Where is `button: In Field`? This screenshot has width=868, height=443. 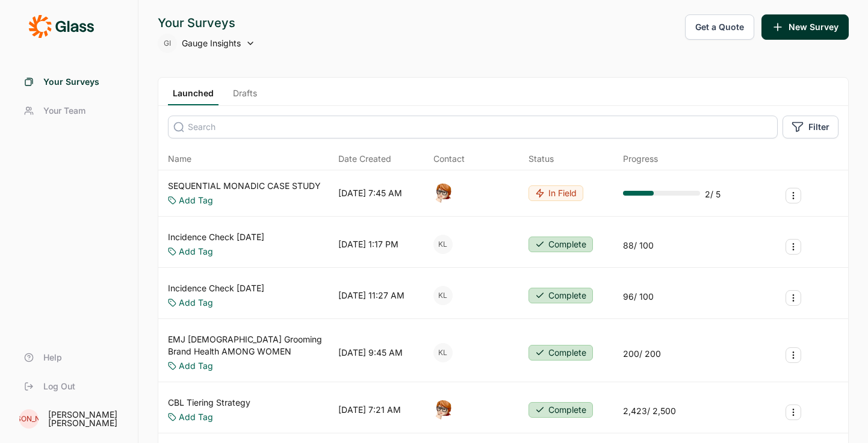 button: In Field is located at coordinates (556, 193).